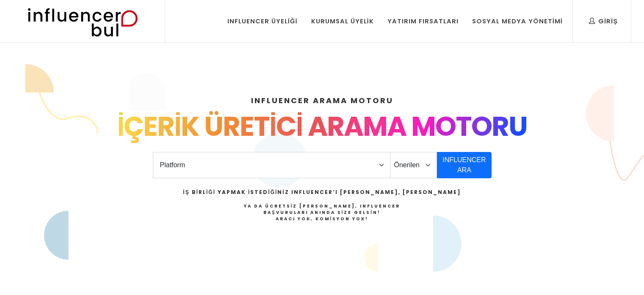 The image size is (644, 295). What do you see at coordinates (343, 22) in the screenshot?
I see `div: Kurumsal Üyelik` at bounding box center [343, 22].